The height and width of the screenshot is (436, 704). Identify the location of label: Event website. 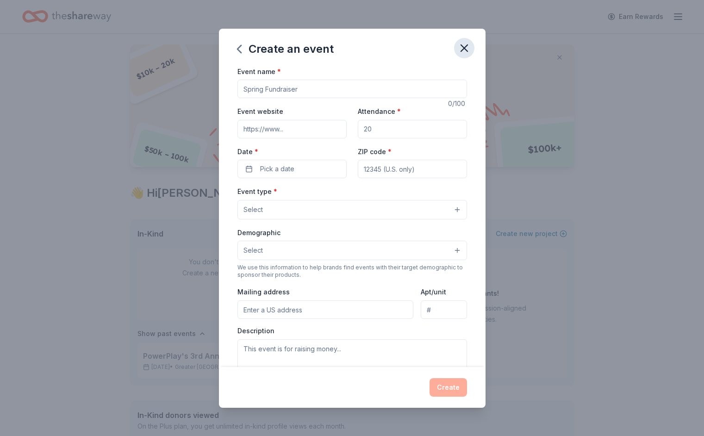
(260, 112).